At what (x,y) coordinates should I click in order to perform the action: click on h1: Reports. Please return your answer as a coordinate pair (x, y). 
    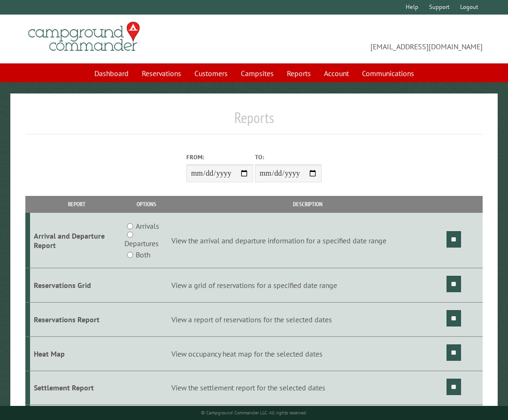
    Looking at the image, I should click on (254, 121).